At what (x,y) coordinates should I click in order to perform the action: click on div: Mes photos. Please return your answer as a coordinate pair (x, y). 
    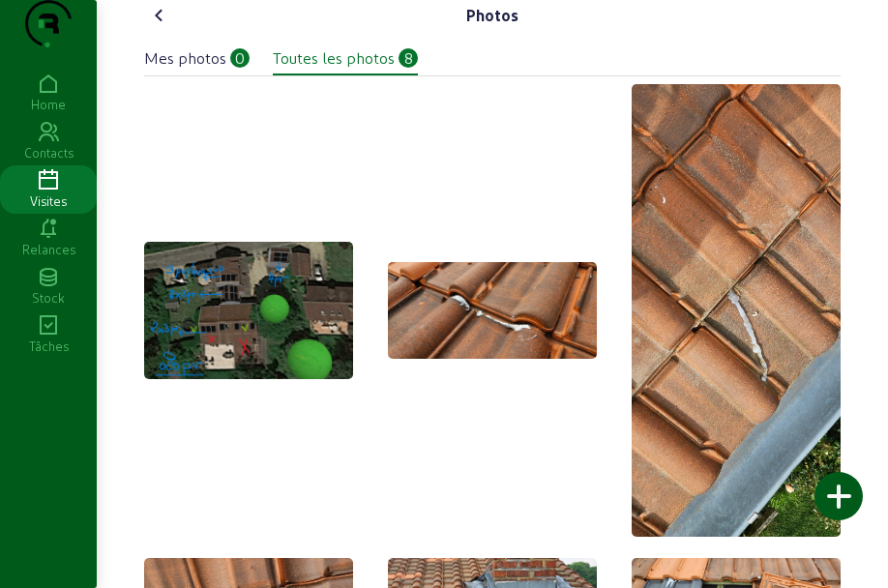
    Looking at the image, I should click on (185, 58).